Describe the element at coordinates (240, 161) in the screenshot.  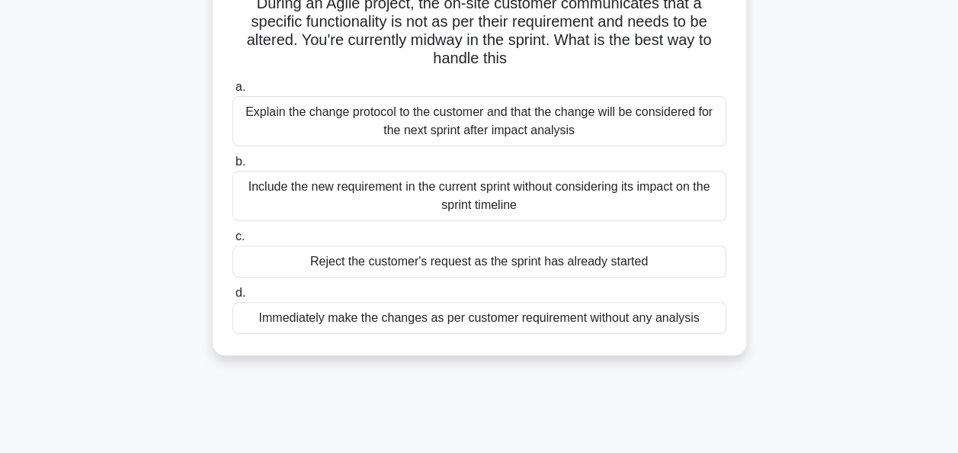
I see `span: b.` at that location.